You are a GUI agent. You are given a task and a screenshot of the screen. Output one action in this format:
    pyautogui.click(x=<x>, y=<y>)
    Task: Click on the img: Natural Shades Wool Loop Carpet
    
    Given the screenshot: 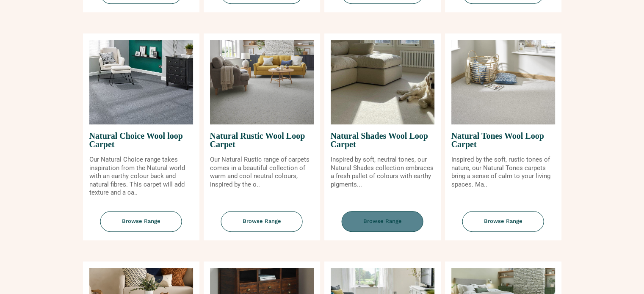 What is the action you would take?
    pyautogui.click(x=382, y=82)
    